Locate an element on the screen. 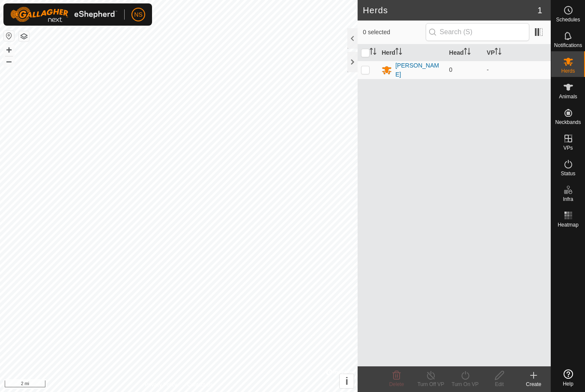 The height and width of the screenshot is (392, 585). span: Schedules is located at coordinates (568, 19).